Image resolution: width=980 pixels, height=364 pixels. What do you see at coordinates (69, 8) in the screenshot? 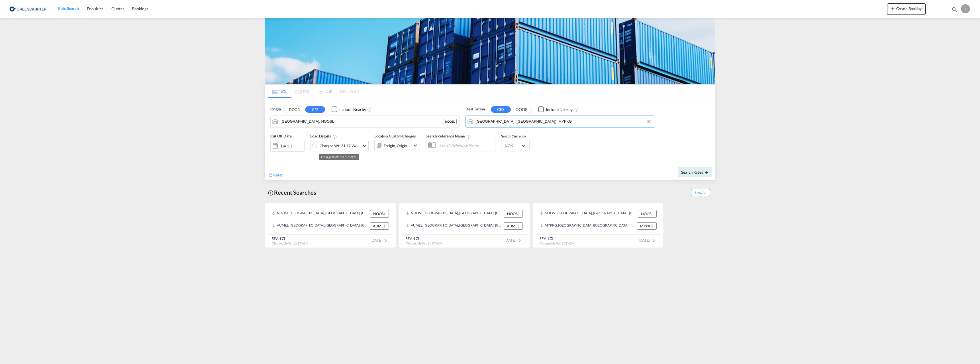
I see `span: Rate Search` at bounding box center [69, 8].